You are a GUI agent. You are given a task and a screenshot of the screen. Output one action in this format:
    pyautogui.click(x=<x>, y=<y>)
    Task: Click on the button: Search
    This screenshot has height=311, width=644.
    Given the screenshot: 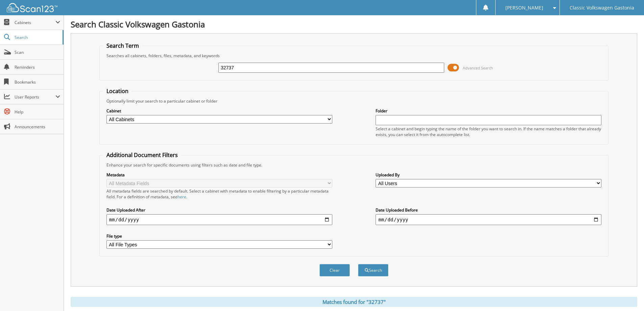 What is the action you would take?
    pyautogui.click(x=373, y=270)
    